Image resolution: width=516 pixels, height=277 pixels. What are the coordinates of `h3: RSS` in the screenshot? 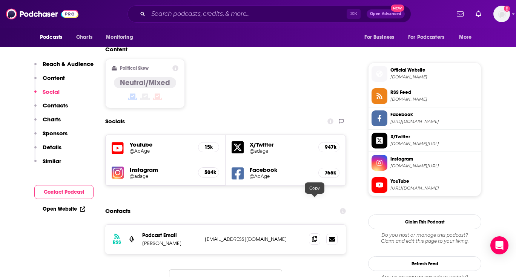 It's located at (117, 243).